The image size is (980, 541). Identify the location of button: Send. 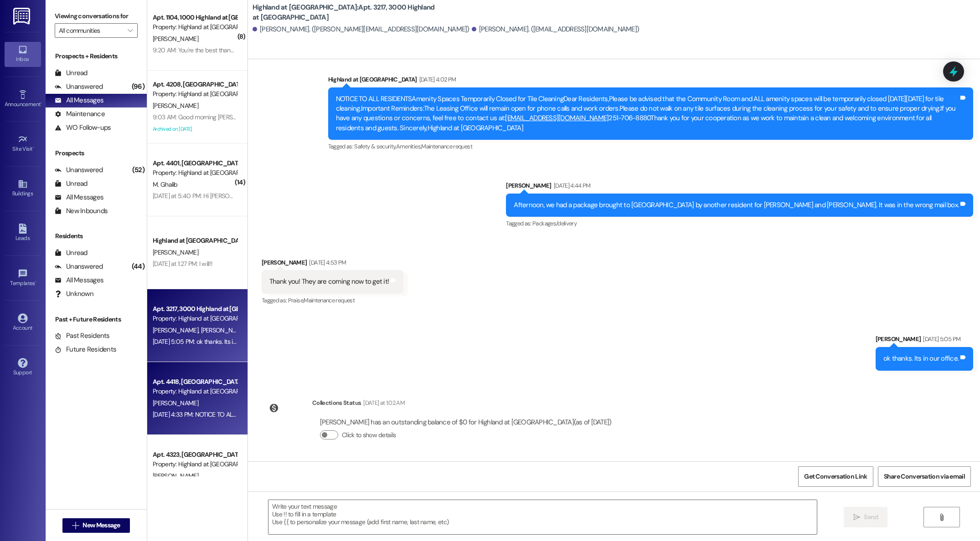
(865, 517).